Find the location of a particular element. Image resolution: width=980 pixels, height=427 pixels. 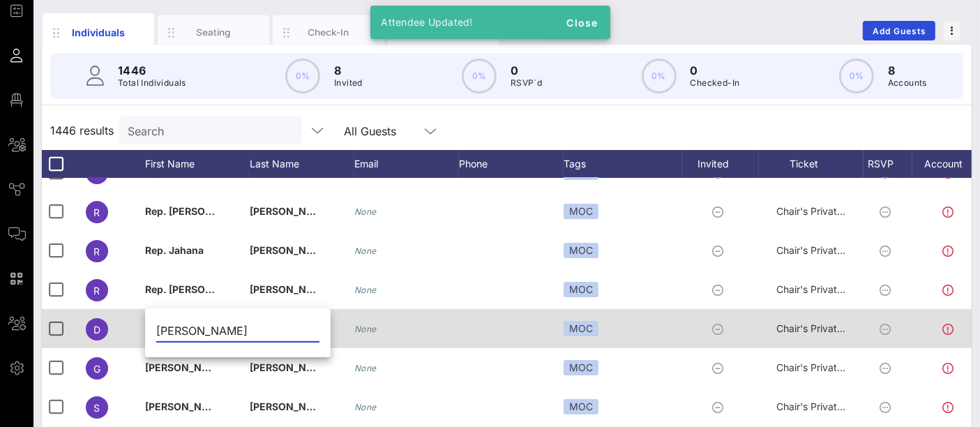

p: Total Individuals is located at coordinates (152, 83).